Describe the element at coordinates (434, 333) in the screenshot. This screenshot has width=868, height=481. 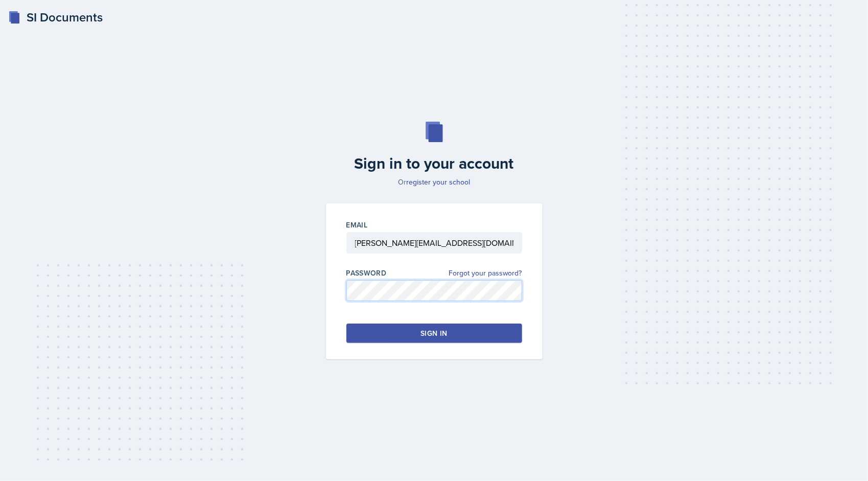
I see `button: Sign in` at that location.